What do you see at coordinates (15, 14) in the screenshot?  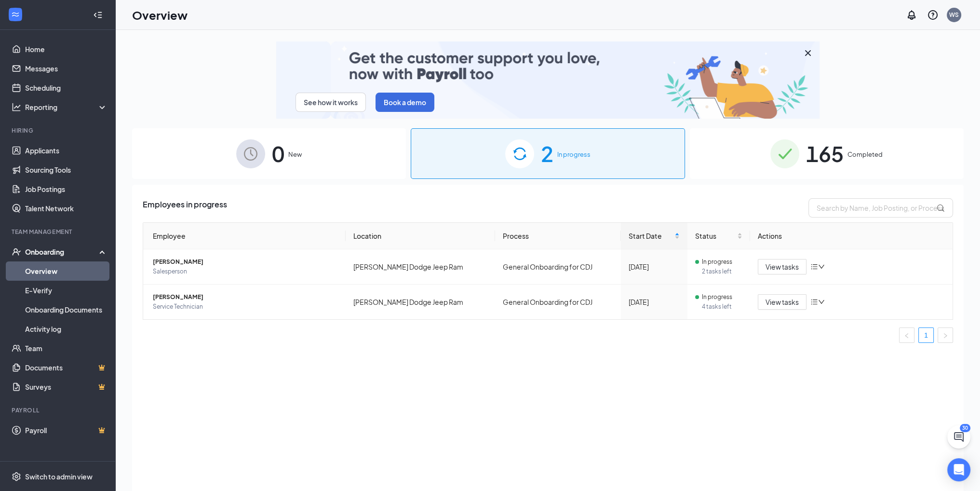 I see `svg: WorkstreamLogo` at bounding box center [15, 14].